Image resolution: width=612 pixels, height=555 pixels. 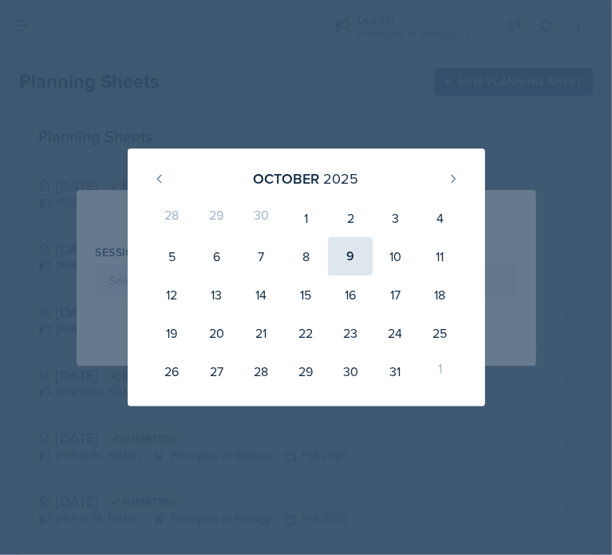 What do you see at coordinates (261, 295) in the screenshot?
I see `div: 14` at bounding box center [261, 295].